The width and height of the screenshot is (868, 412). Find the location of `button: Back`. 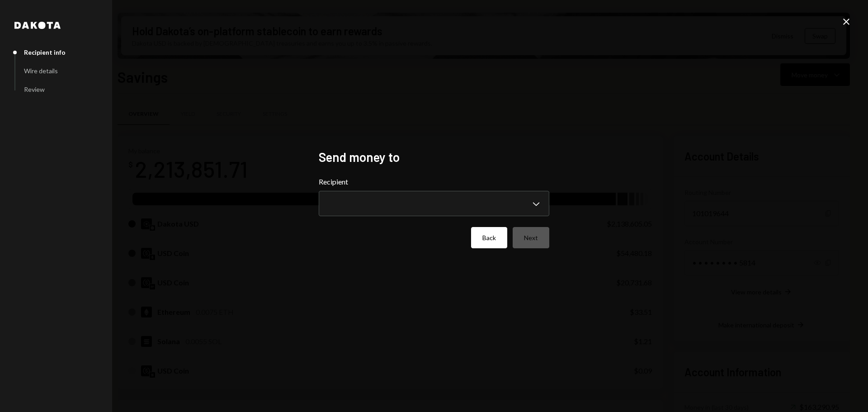

button: Back is located at coordinates (489, 237).